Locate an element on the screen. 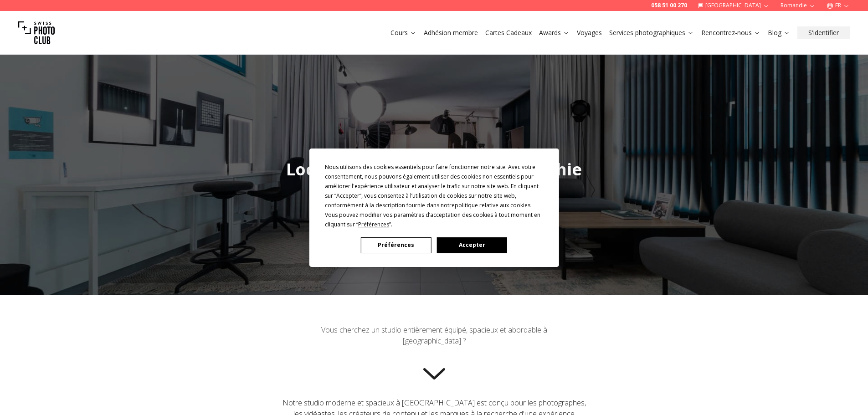 This screenshot has height=415, width=868. span: Préférences is located at coordinates (374, 224).